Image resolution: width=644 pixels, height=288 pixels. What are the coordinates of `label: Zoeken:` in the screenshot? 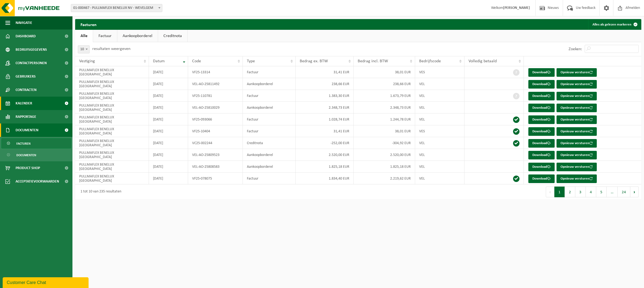 It's located at (576, 49).